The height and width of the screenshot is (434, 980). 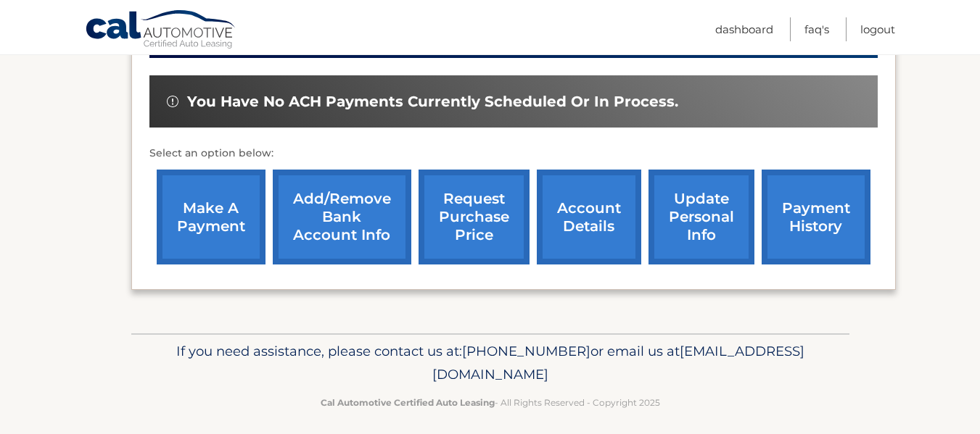 I want to click on a: request purchase price, so click(x=473, y=217).